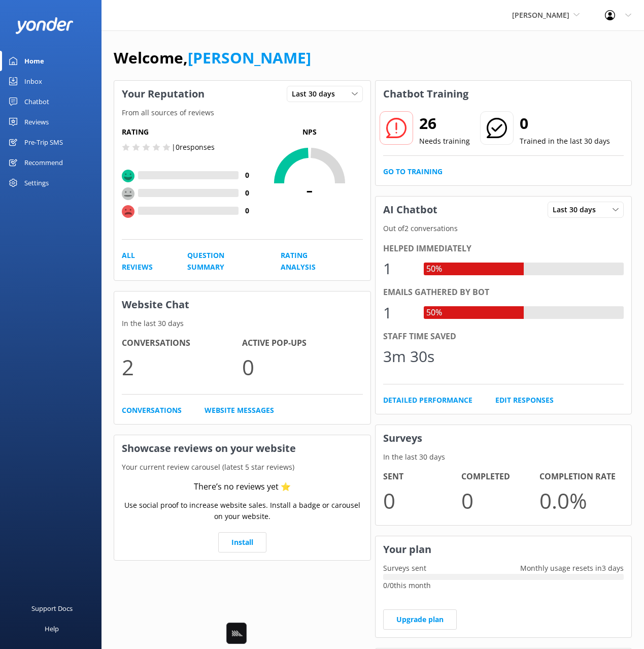 The width and height of the screenshot is (644, 649). What do you see at coordinates (44, 163) in the screenshot?
I see `div: Recommend` at bounding box center [44, 163].